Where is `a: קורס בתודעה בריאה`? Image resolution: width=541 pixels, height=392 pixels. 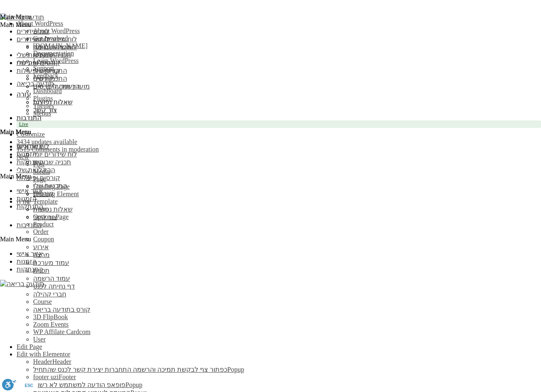 a: קורס בתודעה בריאה is located at coordinates (61, 310).